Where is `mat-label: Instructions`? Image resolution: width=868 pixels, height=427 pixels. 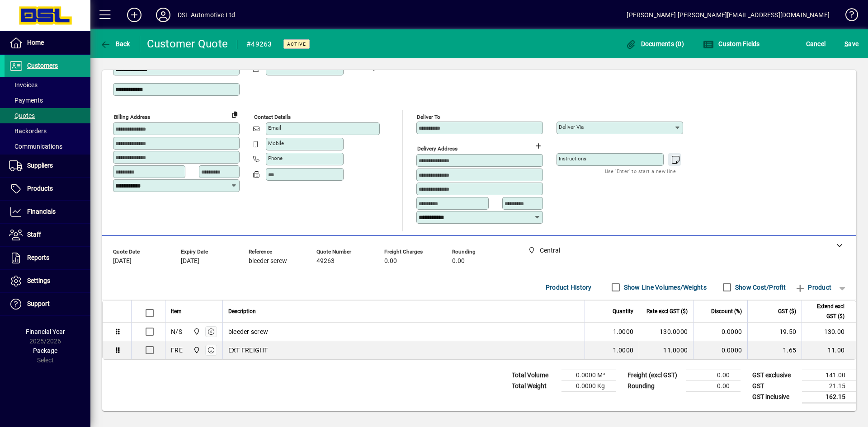 mat-label: Instructions is located at coordinates (572, 159).